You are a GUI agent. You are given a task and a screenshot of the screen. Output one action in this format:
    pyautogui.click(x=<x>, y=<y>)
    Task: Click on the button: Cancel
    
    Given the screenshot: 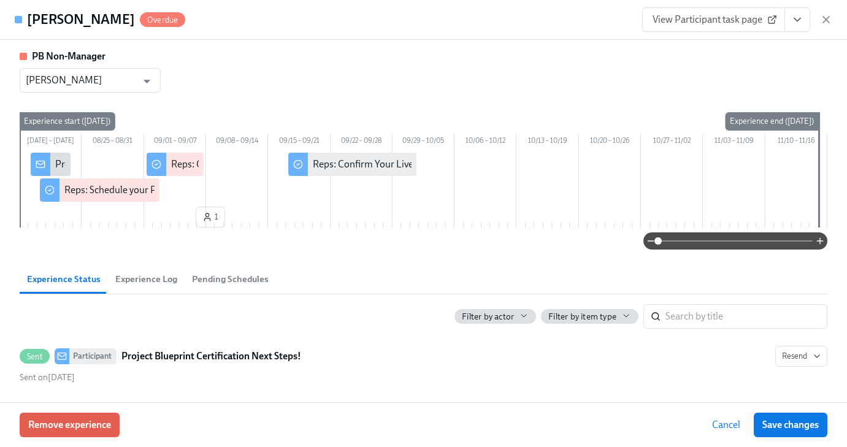 What is the action you would take?
    pyautogui.click(x=726, y=425)
    